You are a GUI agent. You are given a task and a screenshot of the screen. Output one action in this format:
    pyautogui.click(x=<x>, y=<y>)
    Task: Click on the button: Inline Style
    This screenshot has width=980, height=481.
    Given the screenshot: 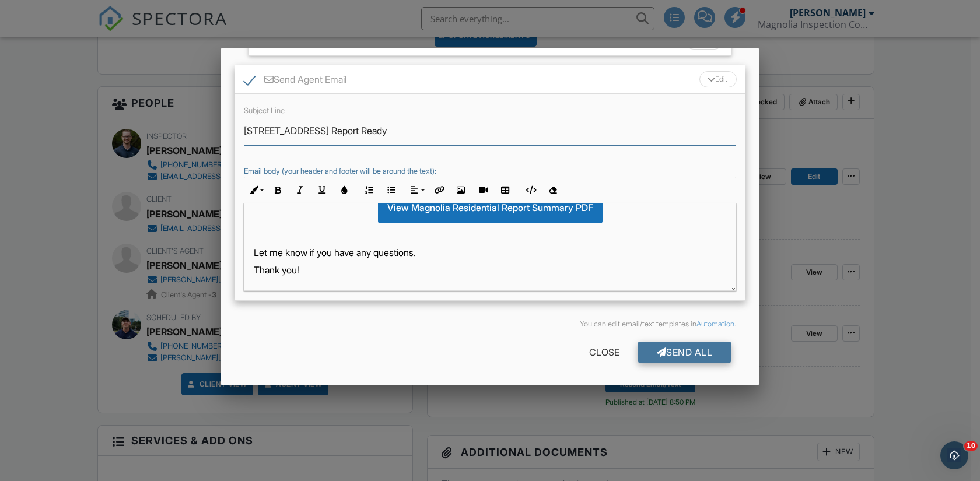 What is the action you would take?
    pyautogui.click(x=256, y=190)
    